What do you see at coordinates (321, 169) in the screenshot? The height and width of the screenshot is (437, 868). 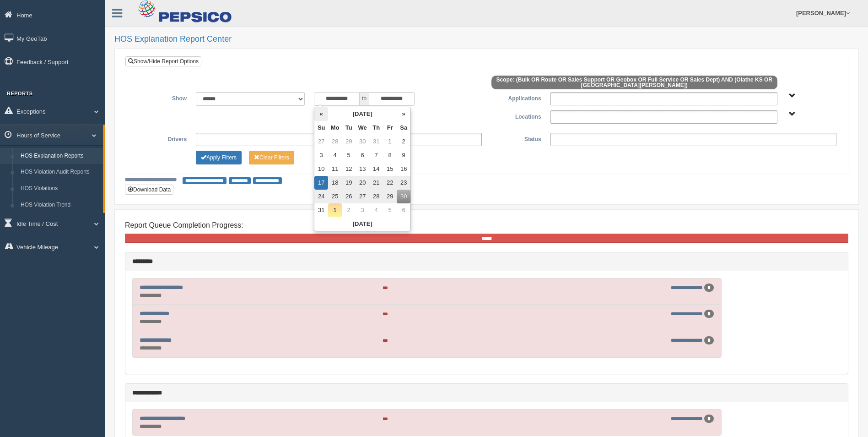 I see `td: 10` at bounding box center [321, 169].